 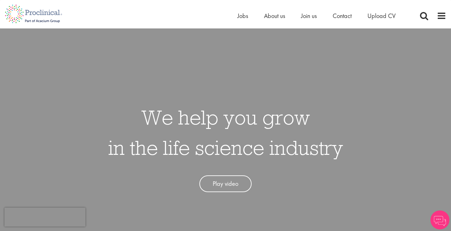 What do you see at coordinates (225, 133) in the screenshot?
I see `h1: We help you grow in the life science industry` at bounding box center [225, 133].